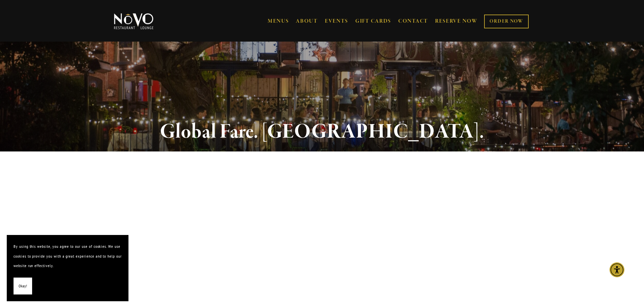 The width and height of the screenshot is (644, 308). What do you see at coordinates (319, 165) in the screenshot?
I see `a: Voted Best Outdoor Dining 202` at bounding box center [319, 165].